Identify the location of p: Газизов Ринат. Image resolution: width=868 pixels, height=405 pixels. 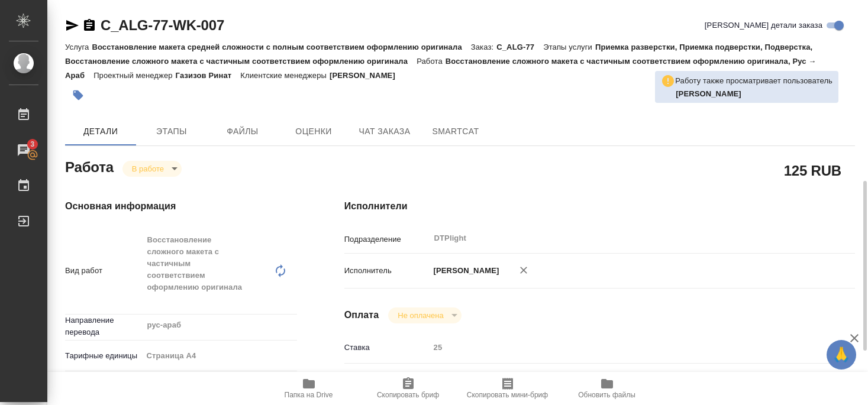
(208, 75).